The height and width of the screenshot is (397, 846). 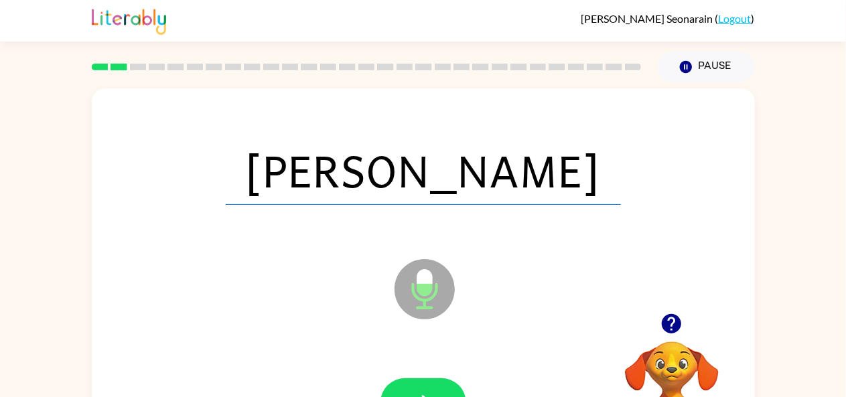 What do you see at coordinates (706, 67) in the screenshot?
I see `button: Pause` at bounding box center [706, 67].